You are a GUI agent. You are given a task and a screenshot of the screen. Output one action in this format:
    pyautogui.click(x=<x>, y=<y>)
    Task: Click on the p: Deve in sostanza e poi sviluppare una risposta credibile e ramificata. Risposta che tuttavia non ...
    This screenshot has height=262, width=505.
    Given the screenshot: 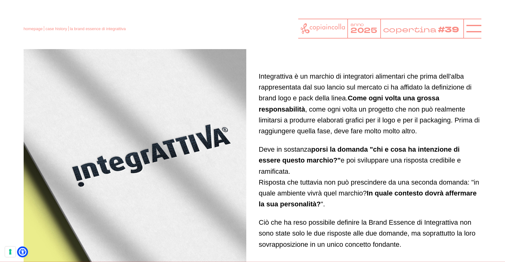 What is the action you would take?
    pyautogui.click(x=370, y=177)
    